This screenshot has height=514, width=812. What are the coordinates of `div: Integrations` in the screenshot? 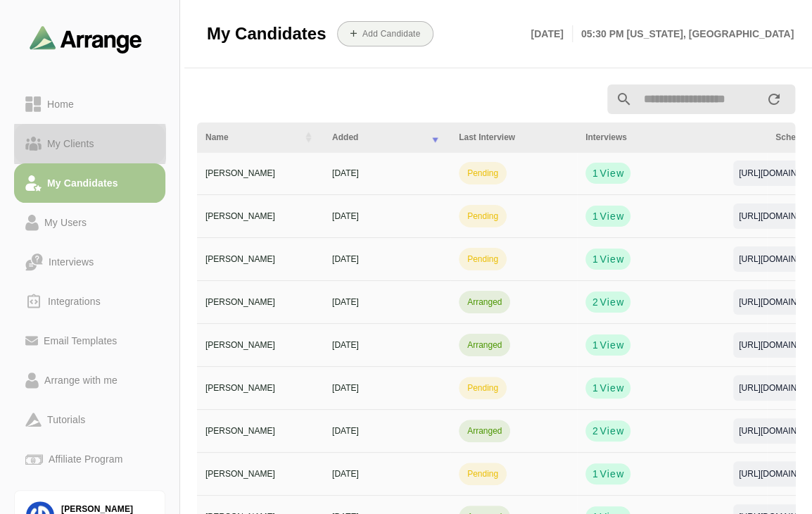 It's located at (74, 301).